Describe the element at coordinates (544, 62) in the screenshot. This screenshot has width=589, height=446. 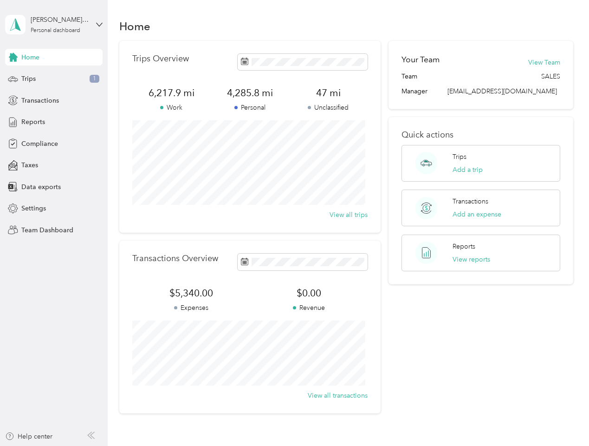
I see `button: View Team` at that location.